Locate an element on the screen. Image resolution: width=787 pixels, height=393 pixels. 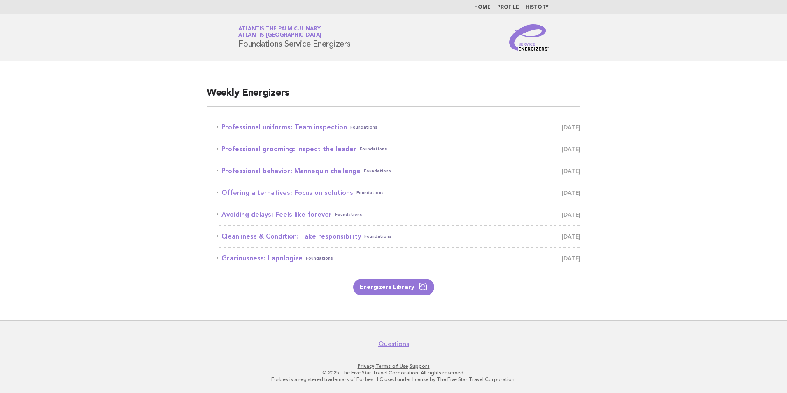
img: Service Energizers is located at coordinates (529, 37).